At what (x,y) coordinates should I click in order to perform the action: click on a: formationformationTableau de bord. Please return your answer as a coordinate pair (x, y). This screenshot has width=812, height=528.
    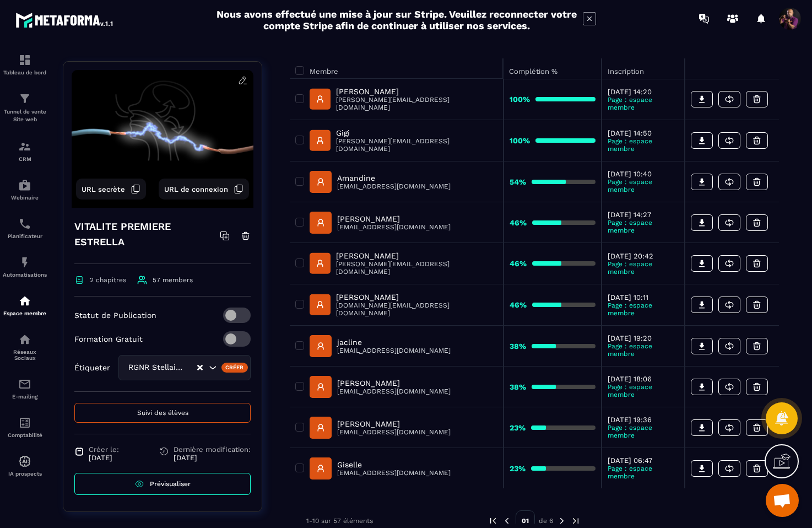
    Looking at the image, I should click on (25, 65).